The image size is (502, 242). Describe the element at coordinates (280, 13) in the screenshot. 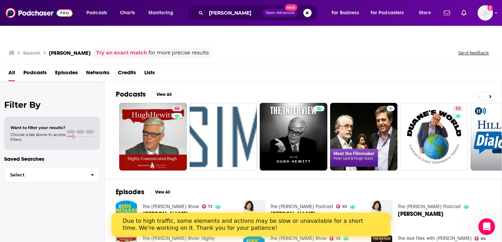

I see `button: Open AdvancedNew` at that location.